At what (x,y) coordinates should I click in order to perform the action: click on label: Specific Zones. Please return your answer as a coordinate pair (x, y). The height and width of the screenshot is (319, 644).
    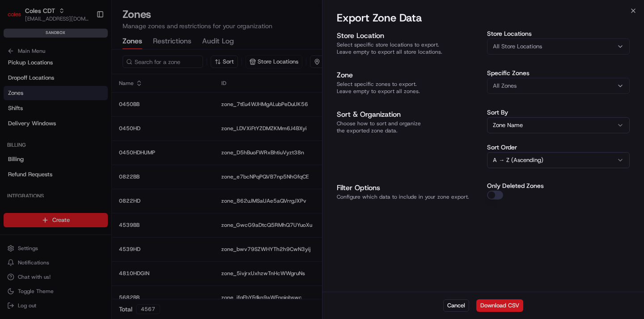
    Looking at the image, I should click on (558, 73).